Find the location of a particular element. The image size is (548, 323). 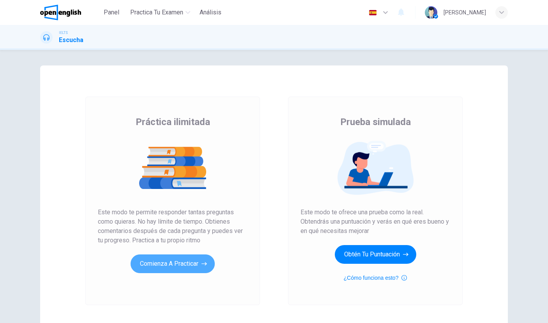

a: Análisis is located at coordinates (211, 12).